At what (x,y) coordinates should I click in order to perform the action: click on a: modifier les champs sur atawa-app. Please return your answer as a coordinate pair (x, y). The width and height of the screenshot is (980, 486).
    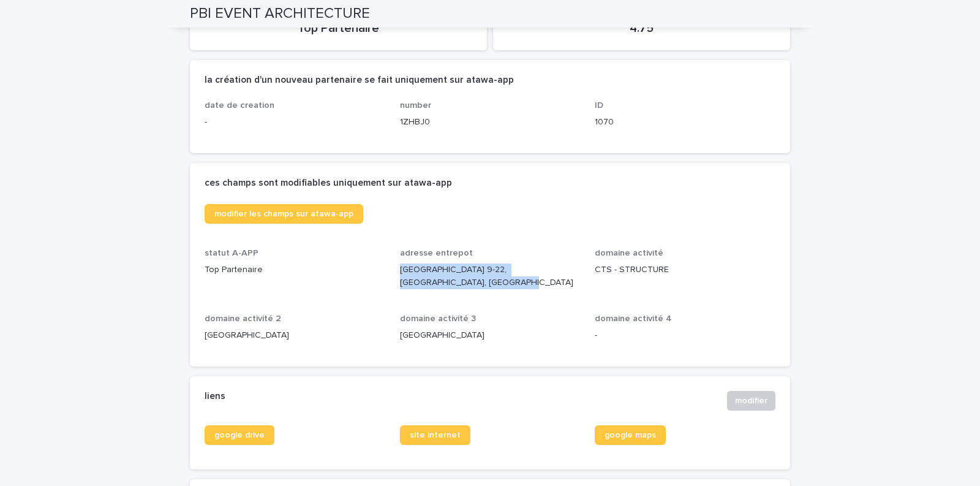
    Looking at the image, I should click on (284, 214).